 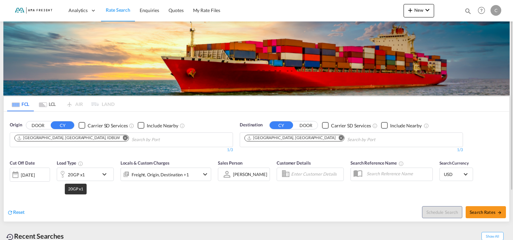 I want to click on div: Help, so click(x=483, y=11).